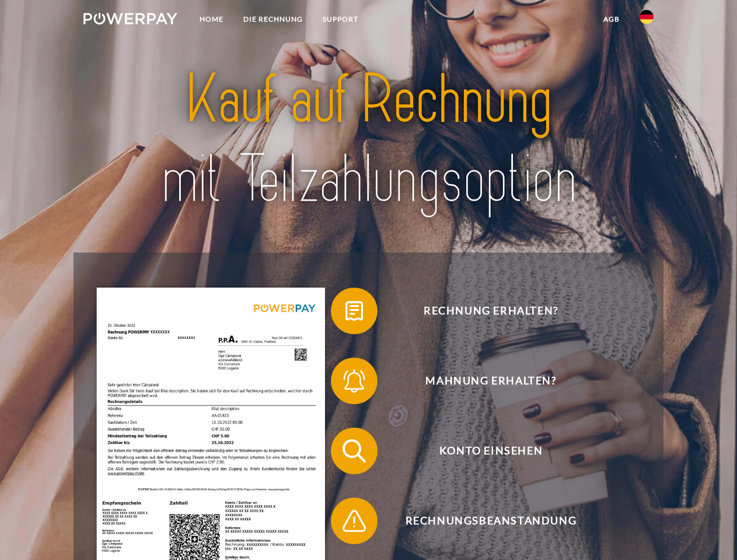  Describe the element at coordinates (130, 19) in the screenshot. I see `img: logo-powerpay-white.svg` at that location.